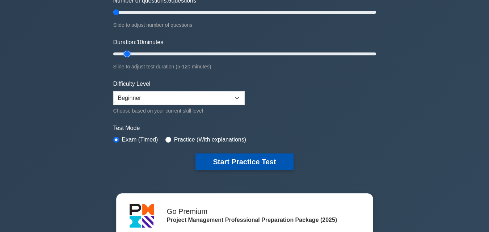 The image size is (489, 232). What do you see at coordinates (132, 84) in the screenshot?
I see `label: Difficulty Level` at bounding box center [132, 84].